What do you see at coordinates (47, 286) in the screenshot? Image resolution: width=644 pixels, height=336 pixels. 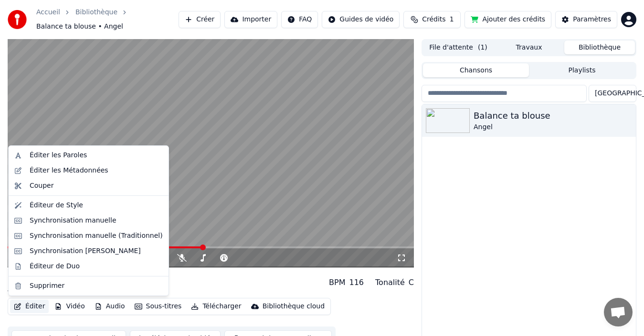 I see `div: Supprimer` at bounding box center [47, 286].